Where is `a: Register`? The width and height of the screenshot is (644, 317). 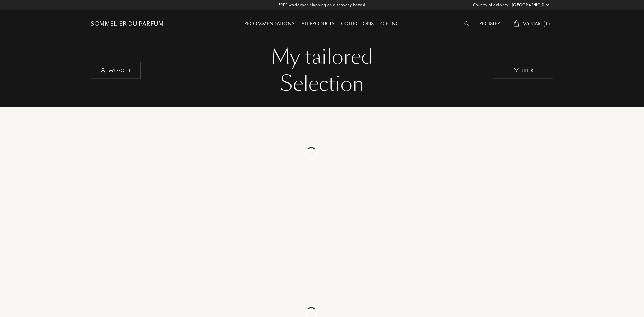 a: Register is located at coordinates (490, 24).